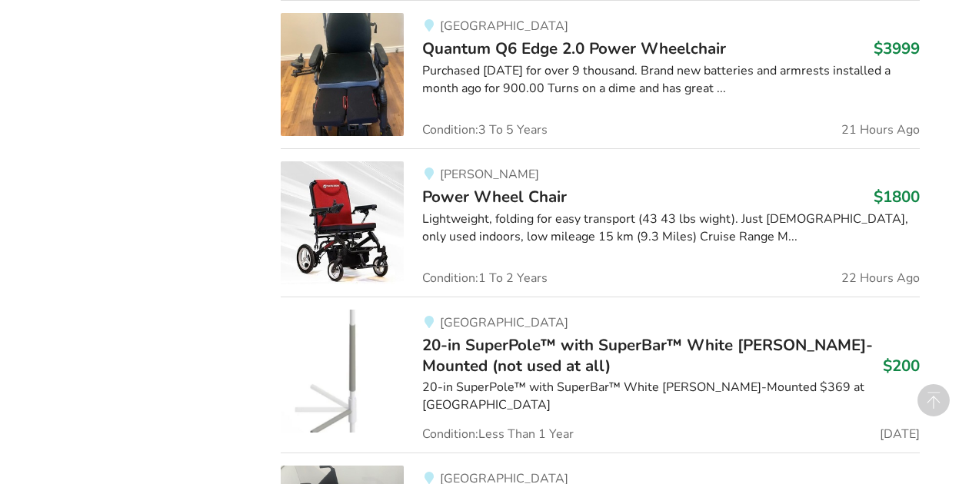 The width and height of the screenshot is (979, 484). I want to click on span: Condition: Less Than 1 Year, so click(497, 434).